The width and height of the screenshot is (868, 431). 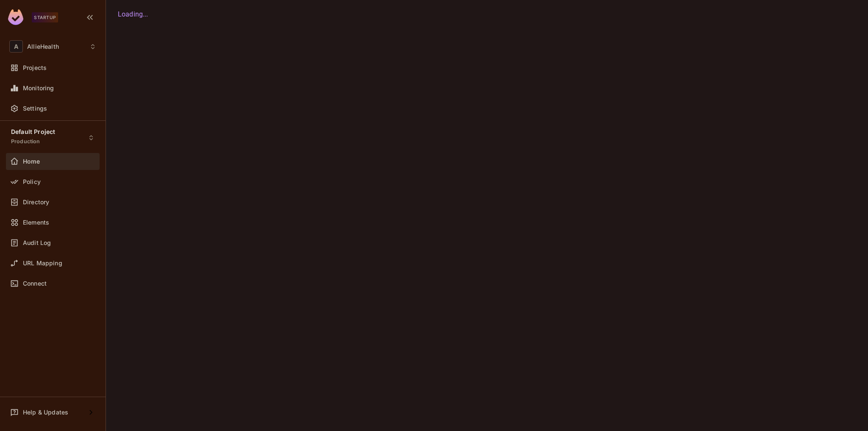 I want to click on span: Help & Updates, so click(x=46, y=412).